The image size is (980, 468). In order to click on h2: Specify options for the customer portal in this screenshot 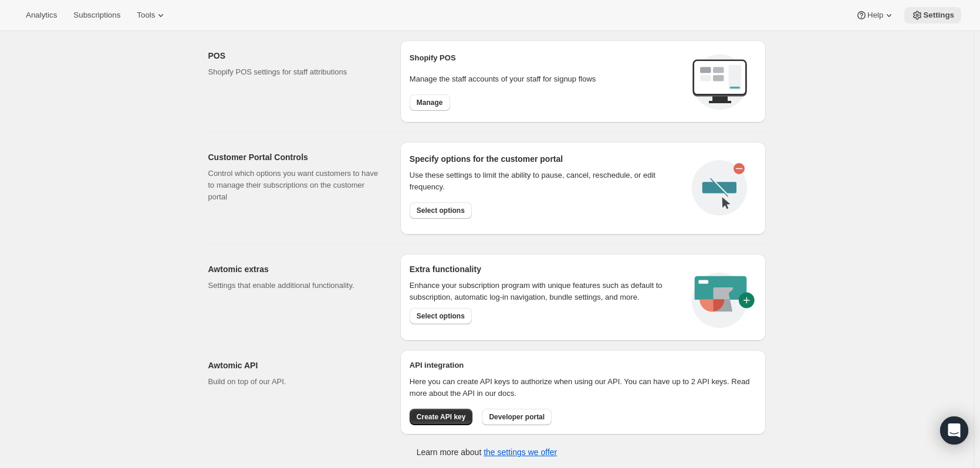, I will do `click(546, 159)`.